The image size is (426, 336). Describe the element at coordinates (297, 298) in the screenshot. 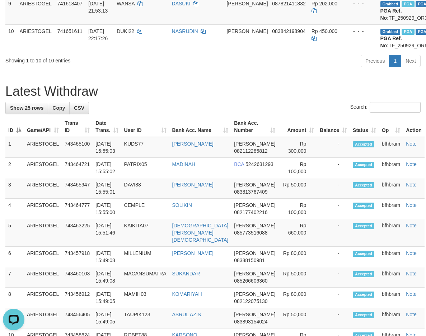

I see `td: Rp 80,000` at that location.